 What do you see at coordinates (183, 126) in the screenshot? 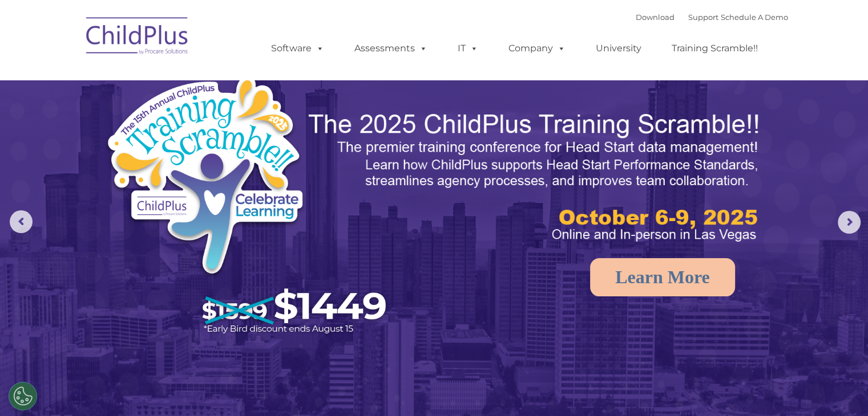
I see `span: Phone number` at bounding box center [183, 126].